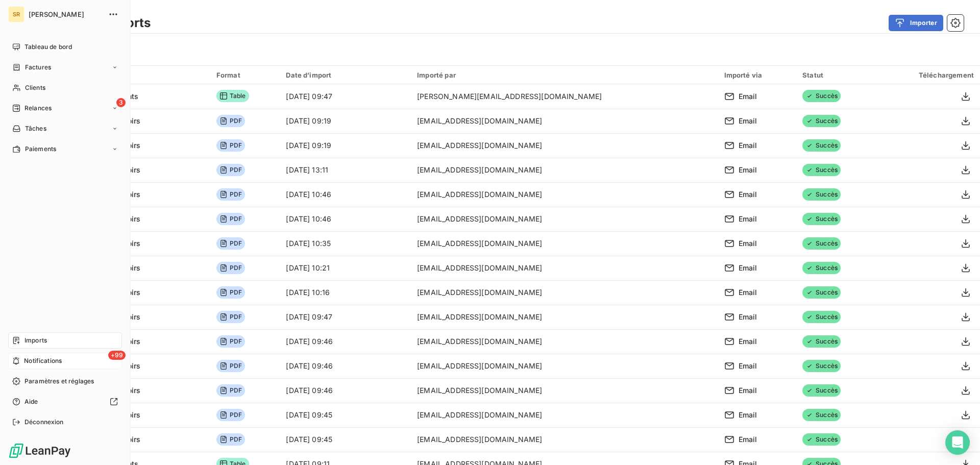 This screenshot has height=465, width=980. I want to click on span: Table, so click(233, 96).